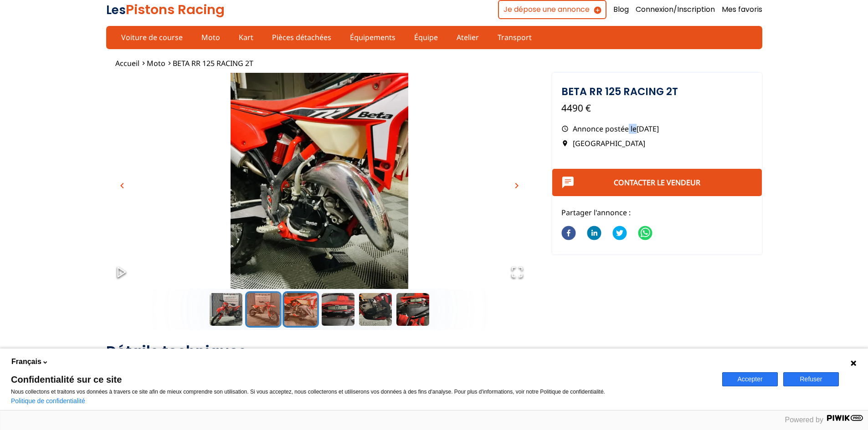  Describe the element at coordinates (320, 352) in the screenshot. I see `h2: Détails techniques` at that location.